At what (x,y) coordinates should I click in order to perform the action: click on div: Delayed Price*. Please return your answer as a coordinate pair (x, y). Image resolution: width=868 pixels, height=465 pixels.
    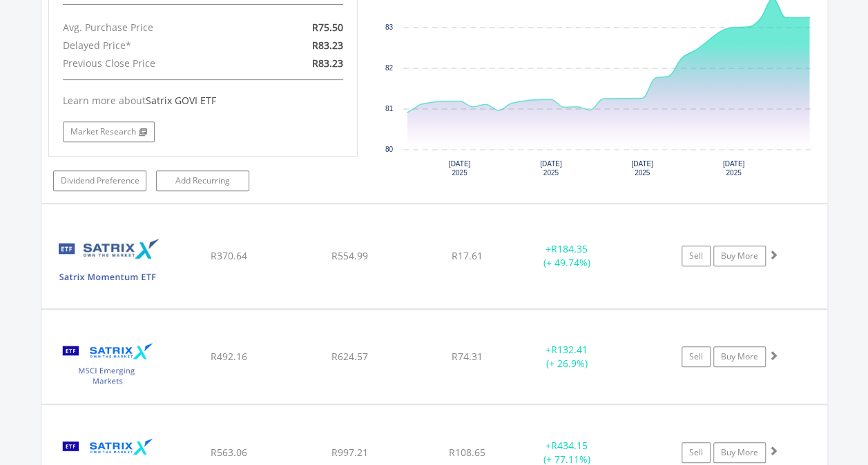
    Looking at the image, I should click on (152, 46).